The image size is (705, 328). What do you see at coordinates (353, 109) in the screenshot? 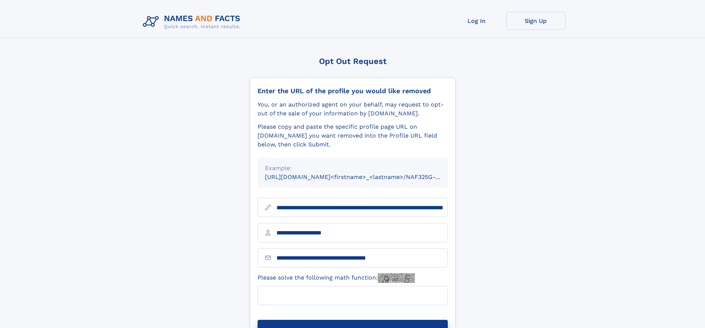
I see `div: You, or an authorized agent on your behalf, may request to opt-out of the sale of your informatio...` at bounding box center [353, 109].